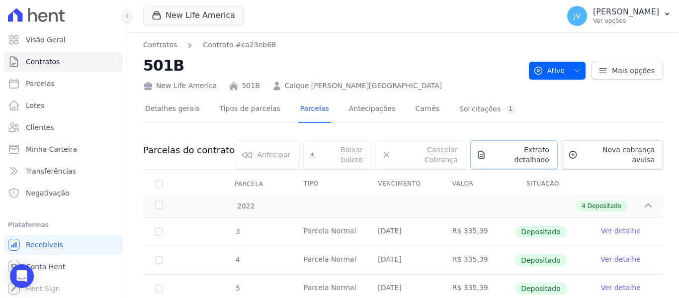 This screenshot has width=679, height=298. Describe the element at coordinates (403, 184) in the screenshot. I see `th: Vencimento` at that location.